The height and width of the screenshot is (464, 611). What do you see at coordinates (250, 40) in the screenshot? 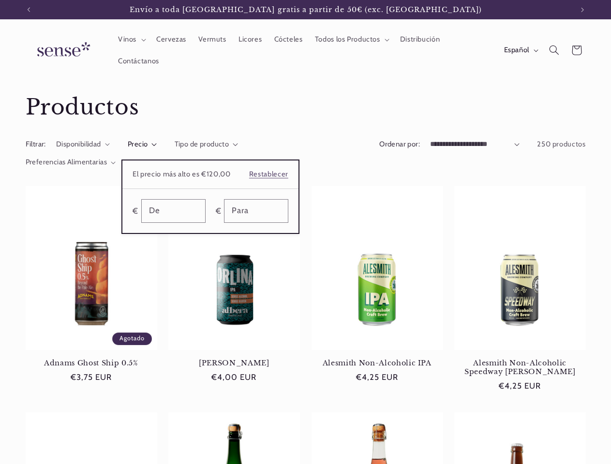
I see `a: Licores` at bounding box center [250, 40].